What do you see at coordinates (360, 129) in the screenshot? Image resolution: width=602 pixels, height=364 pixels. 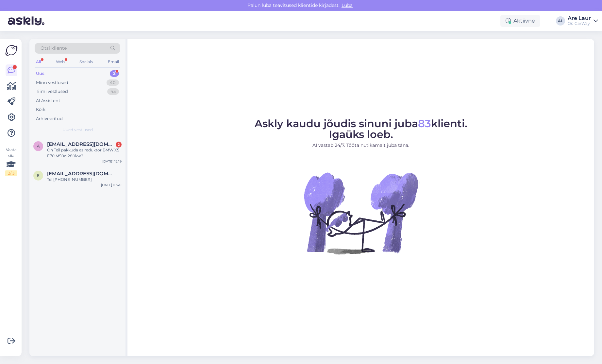 I see `span: Askly kaudu jõudis sinuni juba klienti. Igaüks loeb.` at bounding box center [360, 129].